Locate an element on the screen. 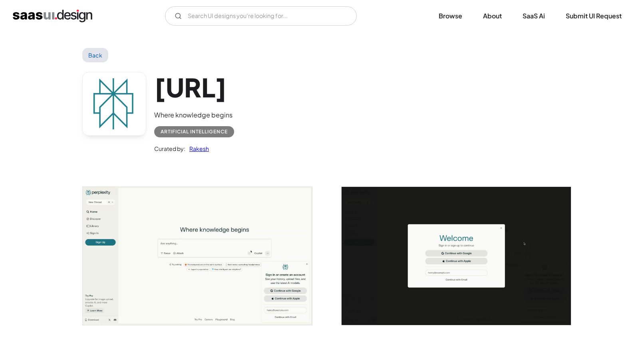 This screenshot has width=644, height=343. a: Rakesh is located at coordinates (197, 148).